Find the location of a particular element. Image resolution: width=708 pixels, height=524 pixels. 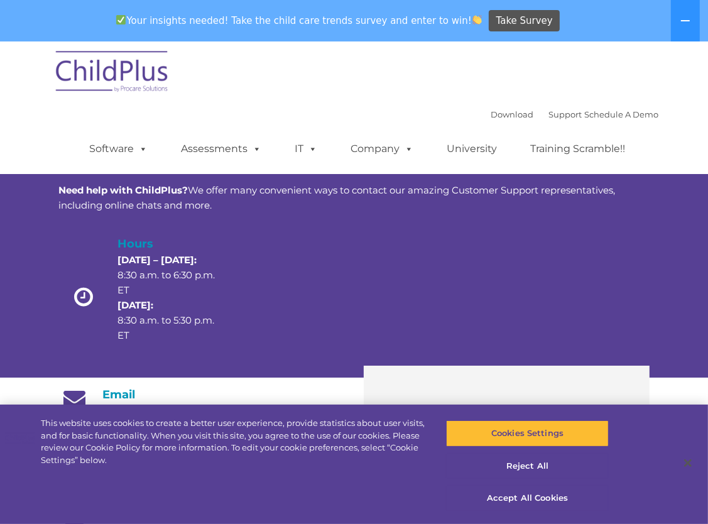

span: Your insights needed! Take the child care trends survey and enter to win! is located at coordinates (299, 20).